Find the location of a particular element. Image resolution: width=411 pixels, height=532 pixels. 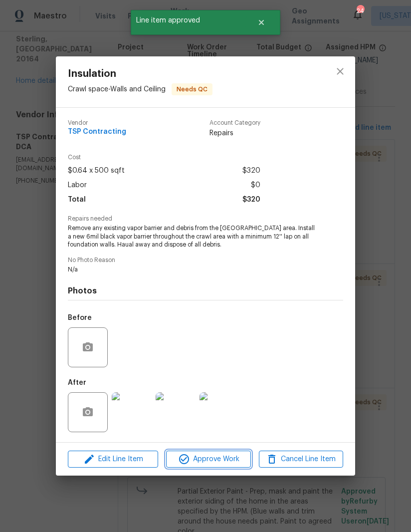

span: TSP Contracting is located at coordinates (97, 132).